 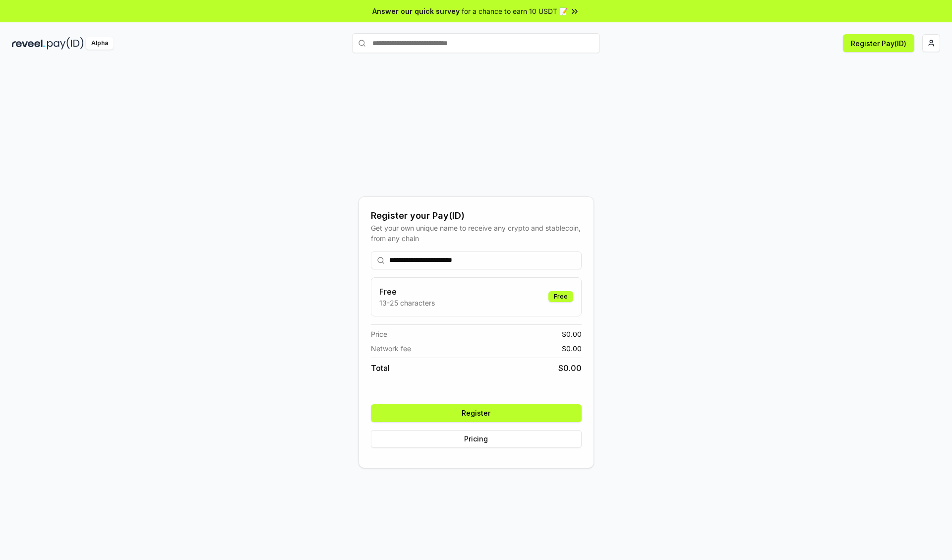 I want to click on span: for a chance to earn 10 USDT 📝, so click(x=515, y=11).